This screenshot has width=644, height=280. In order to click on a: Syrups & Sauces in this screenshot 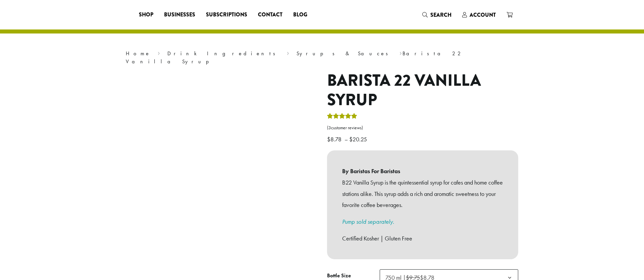, I will do `click(344, 54)`.